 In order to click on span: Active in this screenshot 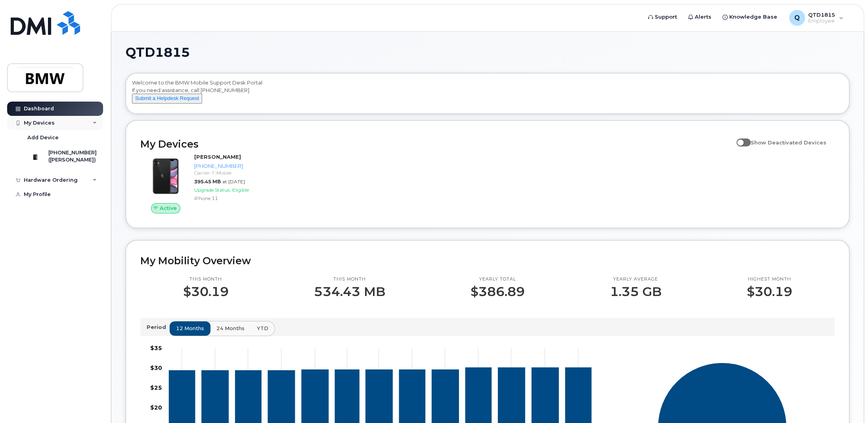, I will do `click(168, 208)`.